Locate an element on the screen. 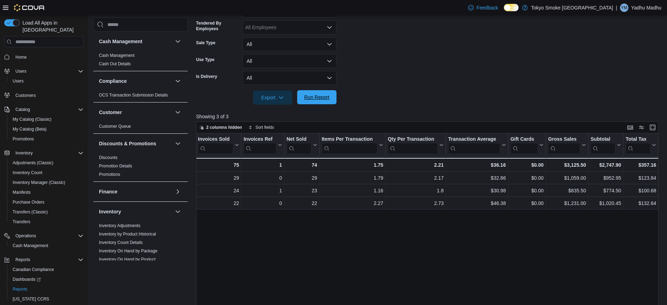  div: $2,747.90 is located at coordinates (605, 165).